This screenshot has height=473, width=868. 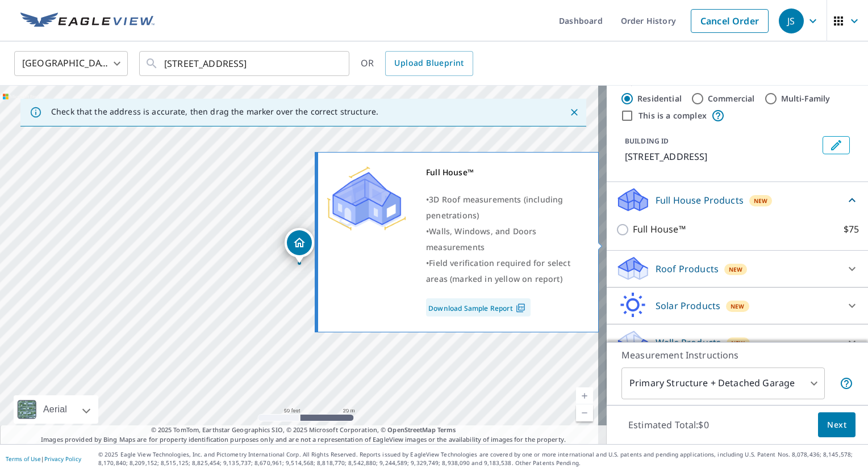 What do you see at coordinates (62, 459) in the screenshot?
I see `a: Privacy Policy` at bounding box center [62, 459].